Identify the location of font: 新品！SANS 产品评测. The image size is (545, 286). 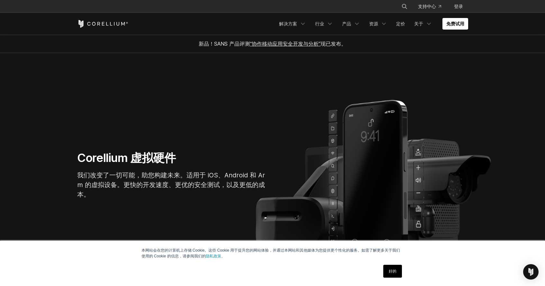
(224, 44).